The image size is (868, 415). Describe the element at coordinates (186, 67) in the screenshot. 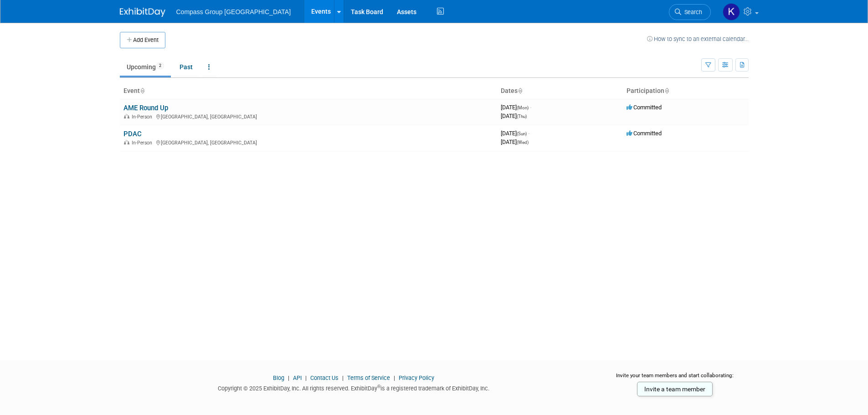

I see `a: Past` at that location.